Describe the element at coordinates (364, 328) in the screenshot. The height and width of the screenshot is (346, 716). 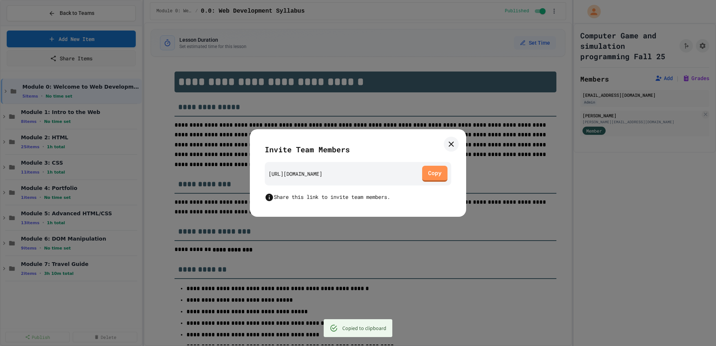
I see `div: Copied to clipboard` at that location.